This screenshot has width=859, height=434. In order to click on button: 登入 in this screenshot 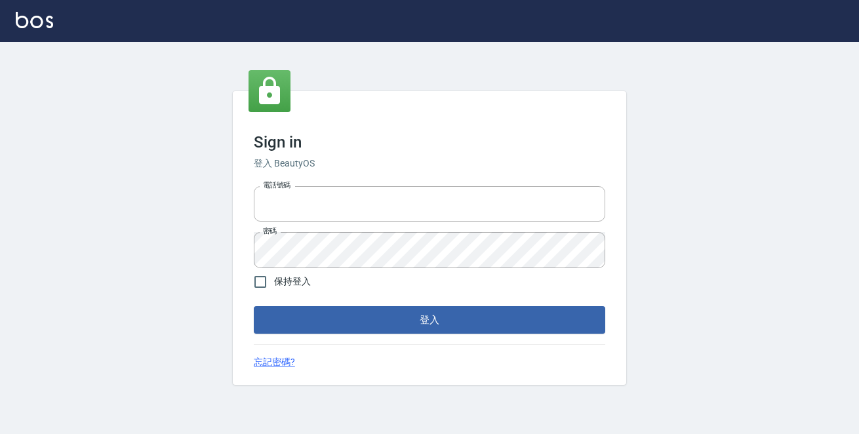, I will do `click(430, 320)`.